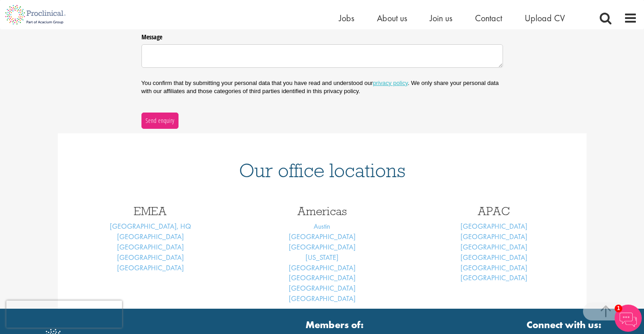  Describe the element at coordinates (322, 211) in the screenshot. I see `h3: Americas` at that location.